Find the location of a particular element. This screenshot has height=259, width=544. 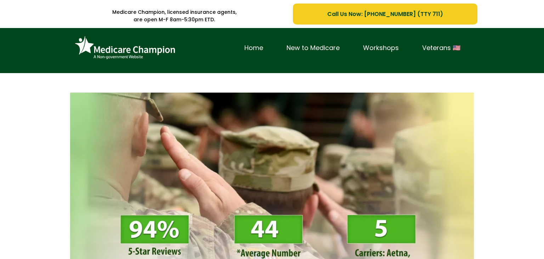

p: are open M-F 8am-5:30pm ETD. is located at coordinates (174, 19).